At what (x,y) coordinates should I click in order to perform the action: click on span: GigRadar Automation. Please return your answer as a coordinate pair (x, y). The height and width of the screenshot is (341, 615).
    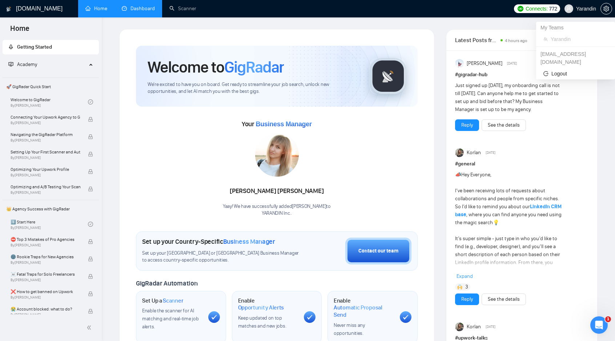
    Looking at the image, I should click on (166, 284).